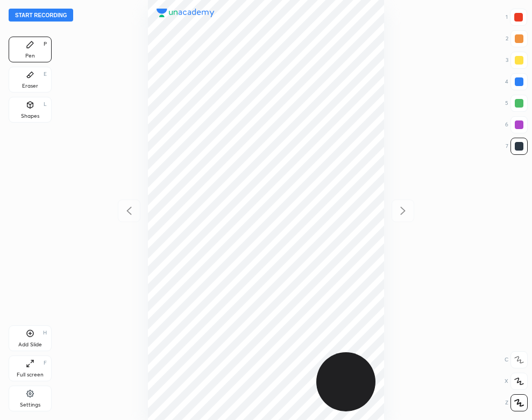  Describe the element at coordinates (45, 333) in the screenshot. I see `div: H` at that location.